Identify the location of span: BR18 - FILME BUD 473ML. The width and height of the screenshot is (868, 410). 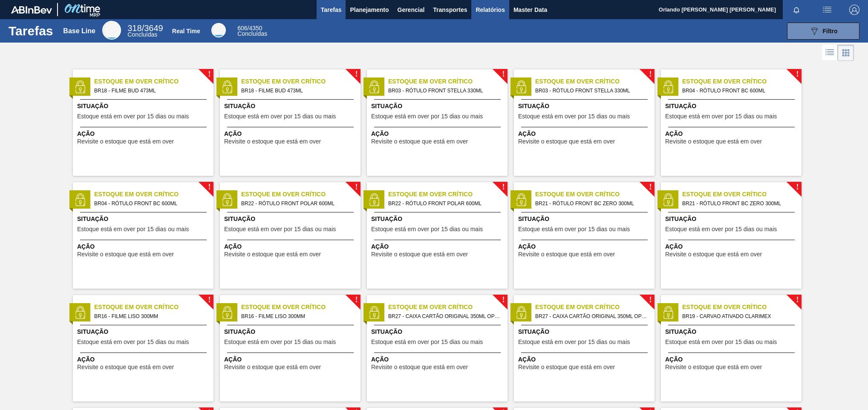
(150, 91).